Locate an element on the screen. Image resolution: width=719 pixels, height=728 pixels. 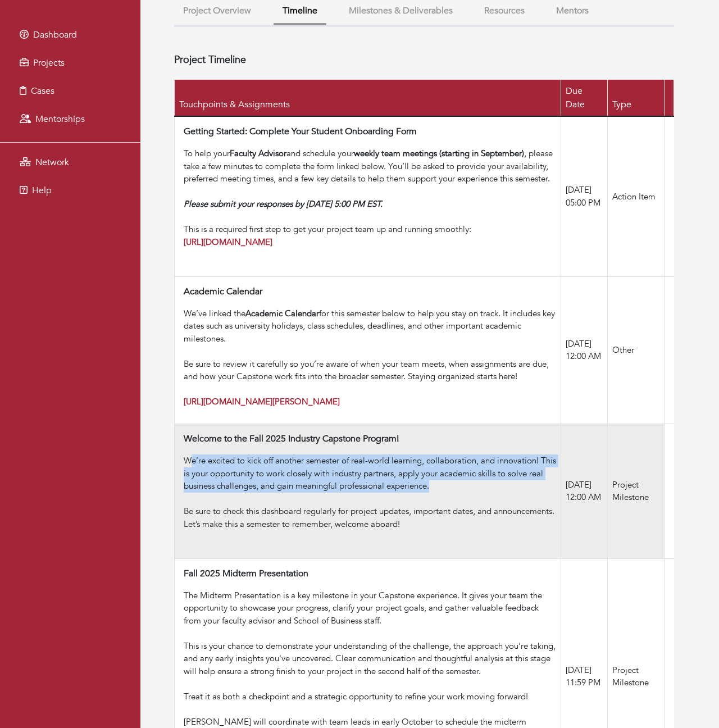
div: The Midterm Presentation is a key milestone in your Capstone experience. It gives your team the o... is located at coordinates (369, 614).